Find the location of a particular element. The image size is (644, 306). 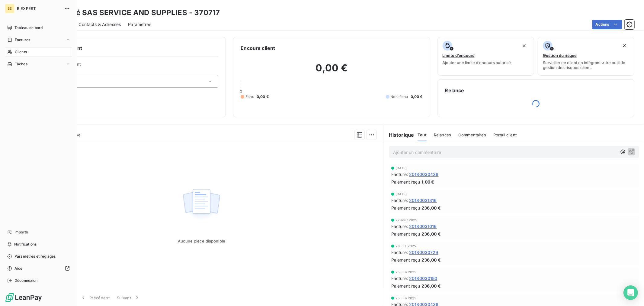

h6: Historique is located at coordinates (399, 135).